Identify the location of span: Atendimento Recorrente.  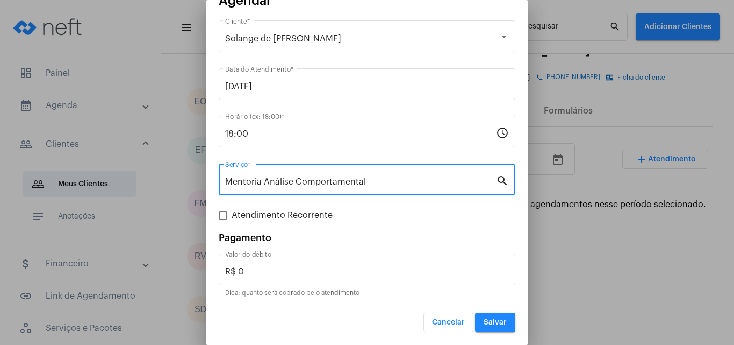
(282, 215).